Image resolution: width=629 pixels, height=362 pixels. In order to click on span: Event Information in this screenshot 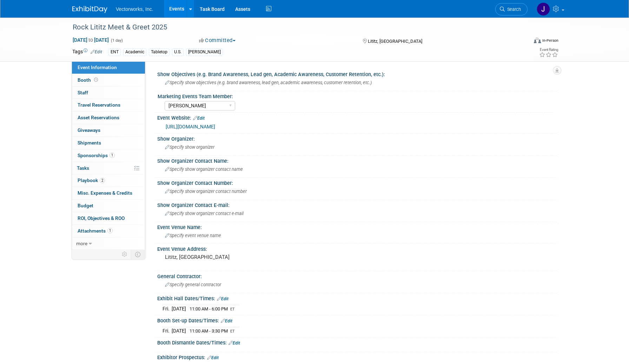, I will do `click(97, 67)`.